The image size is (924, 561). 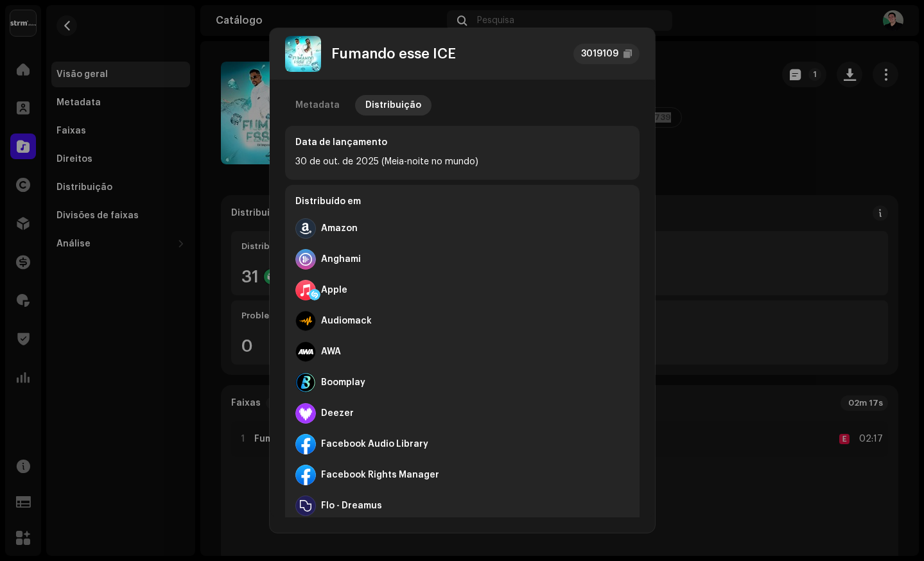 What do you see at coordinates (346, 322) in the screenshot?
I see `div: Audiomack` at bounding box center [346, 322].